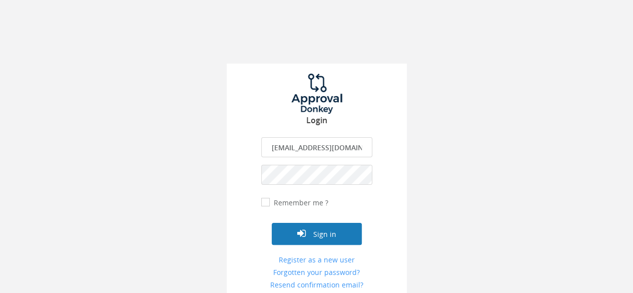 Image resolution: width=633 pixels, height=293 pixels. Describe the element at coordinates (317, 285) in the screenshot. I see `a: Resend confirmation email?` at that location.